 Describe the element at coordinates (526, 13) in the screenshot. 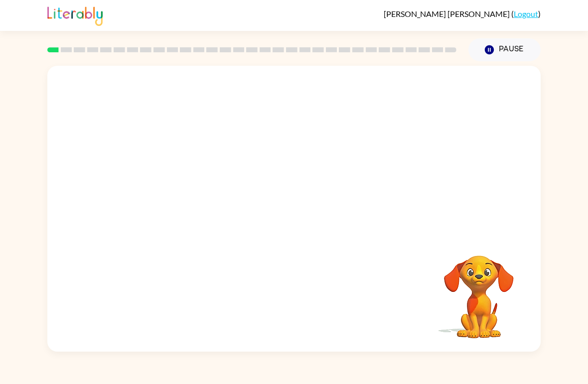

I see `a: Logout` at that location.